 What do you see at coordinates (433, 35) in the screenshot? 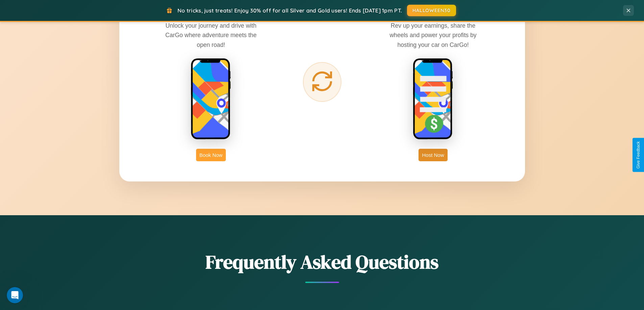
I see `p: Rev up your earnings, share the wheels and power your profits by hosting your car on CarGo!` at bounding box center [433, 35].